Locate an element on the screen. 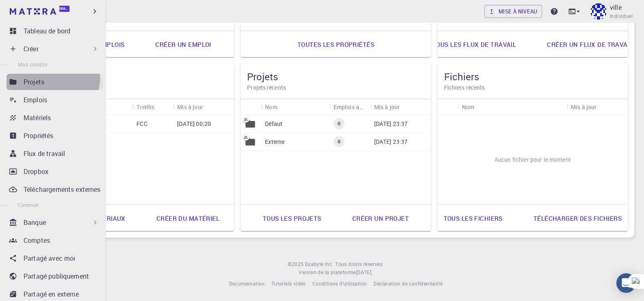 The width and height of the screenshot is (644, 301). font: Créer un flux de travail is located at coordinates (590, 44).